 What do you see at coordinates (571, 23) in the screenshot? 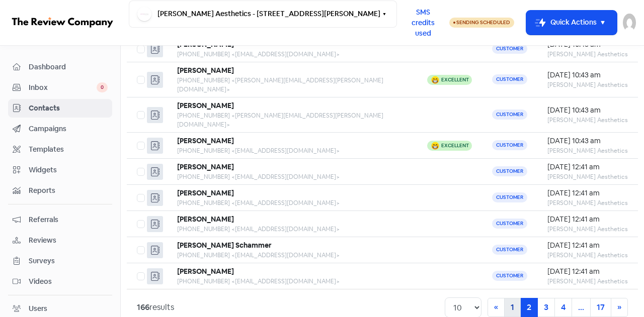
I see `button: Quick Actions` at bounding box center [571, 23].